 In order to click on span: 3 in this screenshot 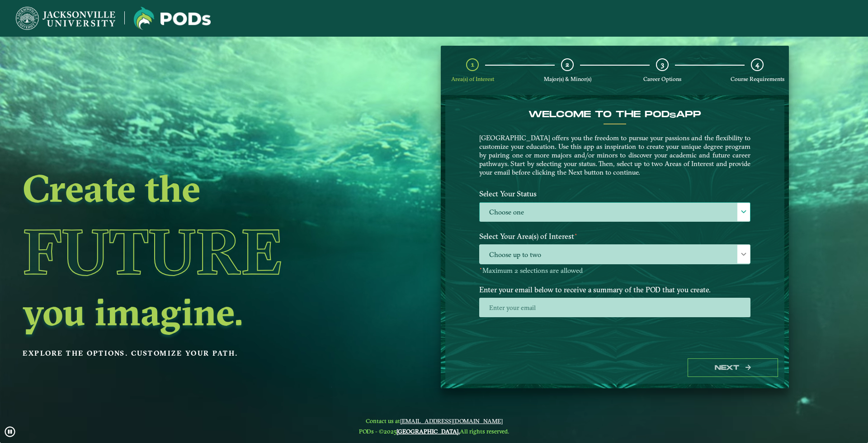, I will do `click(663, 64)`.